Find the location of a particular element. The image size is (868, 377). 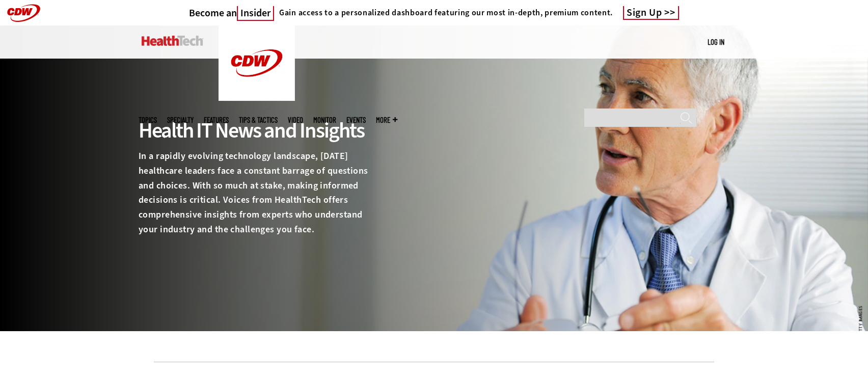

h3: Become an is located at coordinates (231, 13).